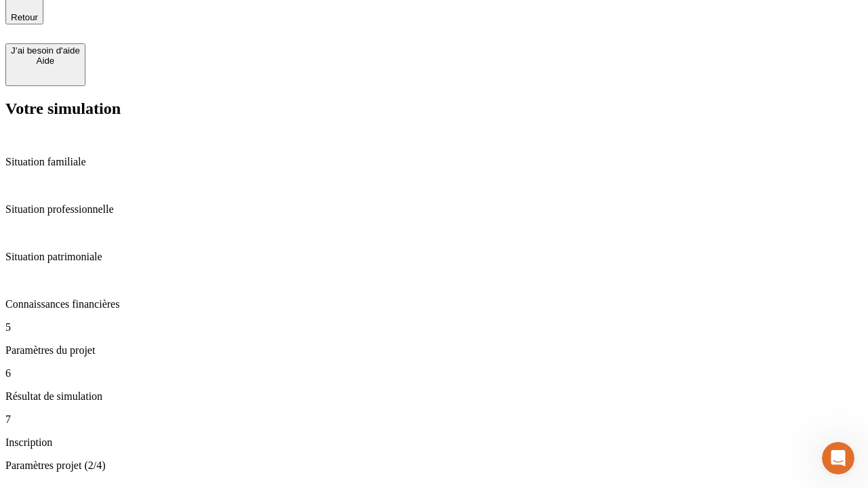  What do you see at coordinates (434, 419) in the screenshot?
I see `p: 7` at bounding box center [434, 419].